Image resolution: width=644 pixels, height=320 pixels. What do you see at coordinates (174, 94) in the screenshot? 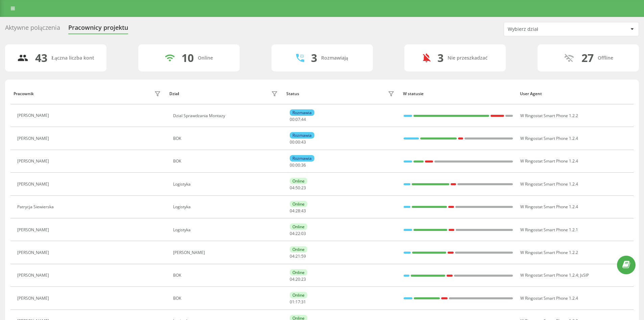
I see `div: Dział` at bounding box center [174, 94].